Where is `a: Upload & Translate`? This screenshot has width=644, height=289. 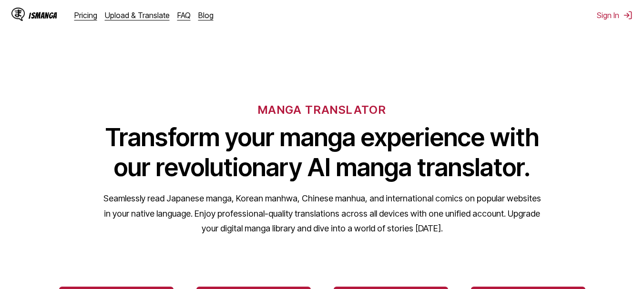
a: Upload & Translate is located at coordinates (137, 15).